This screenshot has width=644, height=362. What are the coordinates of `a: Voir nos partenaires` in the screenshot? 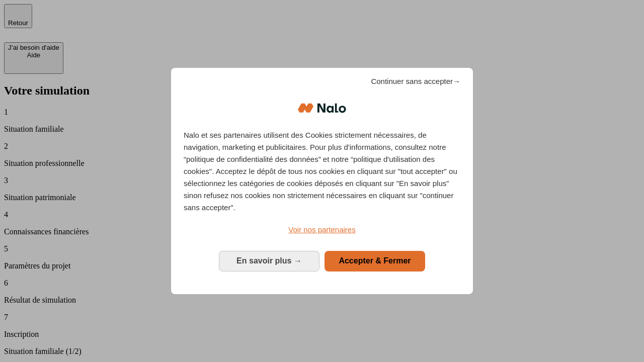 It's located at (322, 229).